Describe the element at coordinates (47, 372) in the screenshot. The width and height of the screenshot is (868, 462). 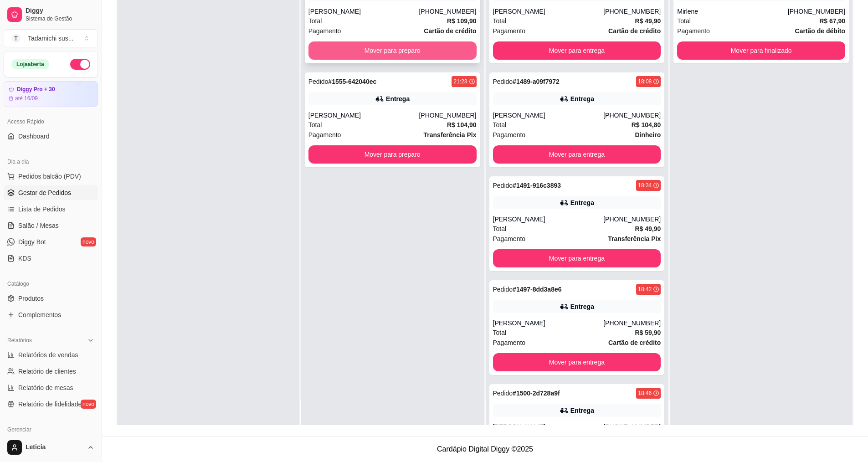
I see `span: Relatório de clientes` at that location.